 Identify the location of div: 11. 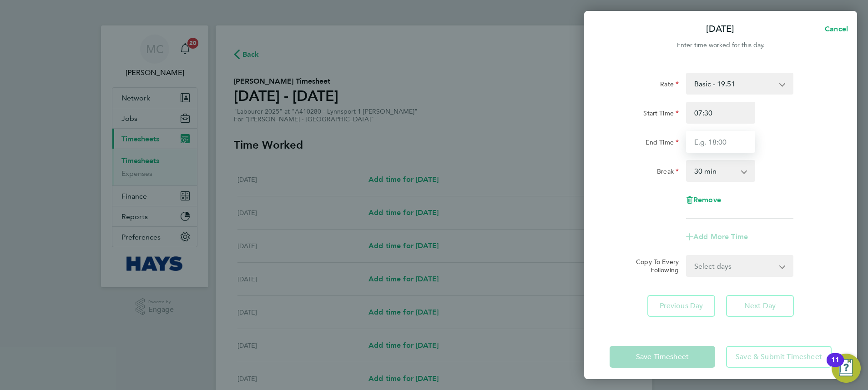
(835, 366).